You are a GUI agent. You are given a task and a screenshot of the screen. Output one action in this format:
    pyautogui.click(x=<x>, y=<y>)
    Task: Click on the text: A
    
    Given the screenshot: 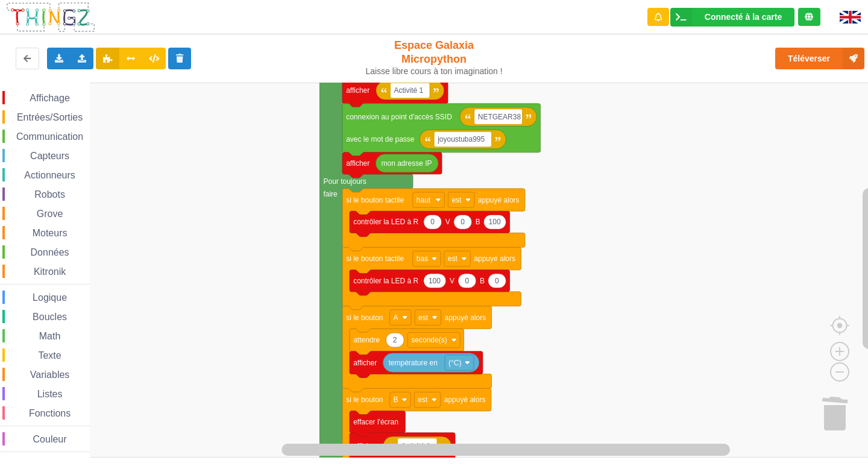 What is the action you would take?
    pyautogui.click(x=396, y=318)
    